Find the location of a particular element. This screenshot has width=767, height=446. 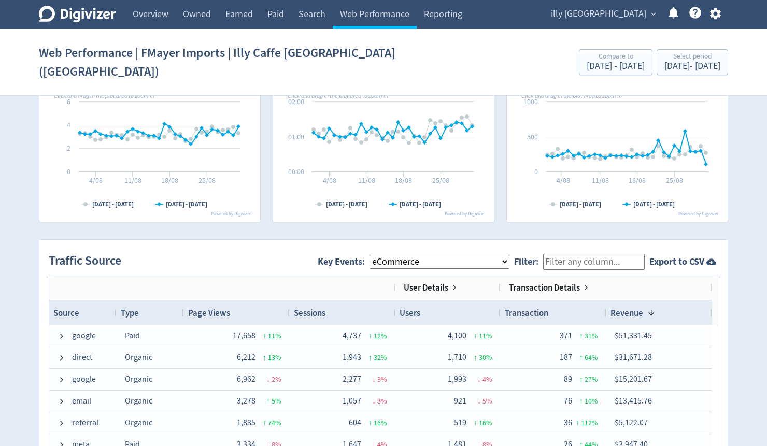

text: 00:00 is located at coordinates (296, 171).